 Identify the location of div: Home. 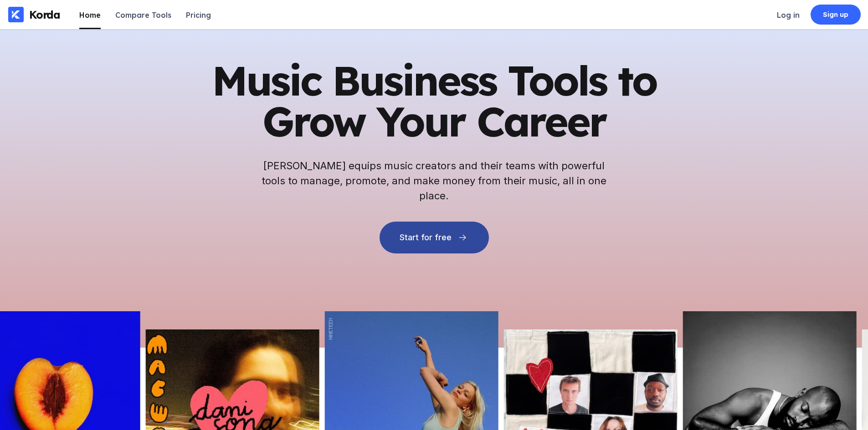
(90, 15).